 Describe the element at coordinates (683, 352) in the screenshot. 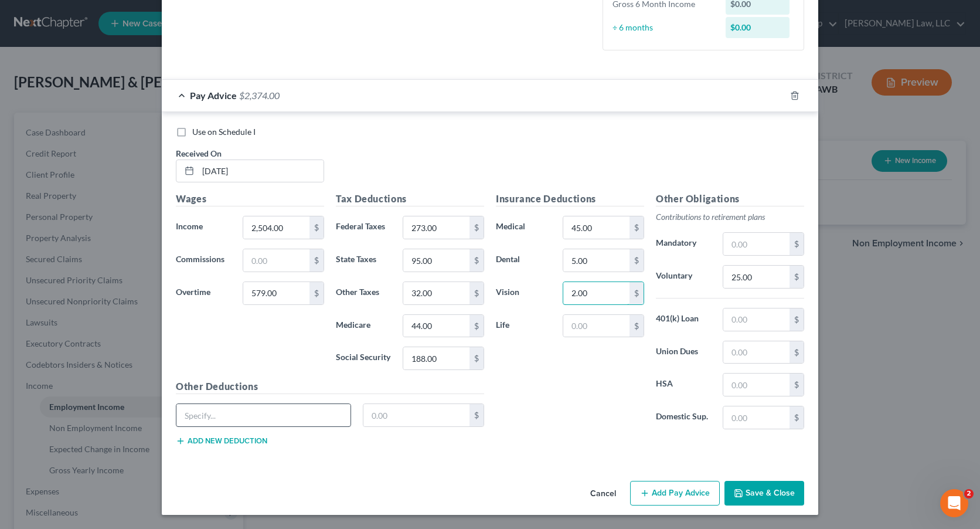

I see `label: Union Dues` at that location.